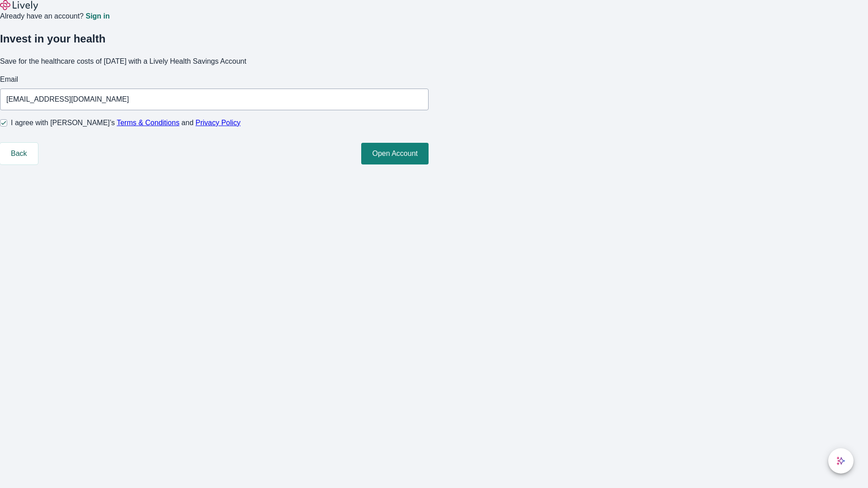 The height and width of the screenshot is (488, 868). Describe the element at coordinates (395, 153) in the screenshot. I see `button: Open Account` at that location.